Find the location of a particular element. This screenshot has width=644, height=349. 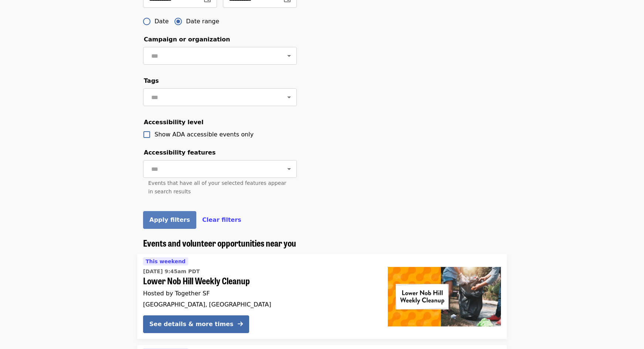

button: Apply filters is located at coordinates (170, 220).